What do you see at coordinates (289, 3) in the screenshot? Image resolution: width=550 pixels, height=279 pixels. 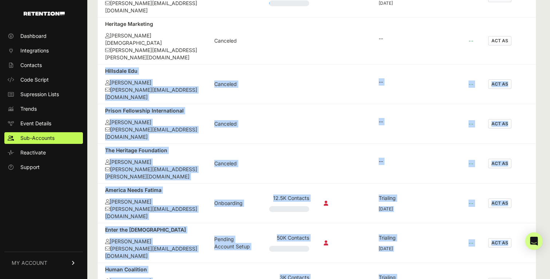 I see `div: Plan Usage: 1%` at bounding box center [289, 3].